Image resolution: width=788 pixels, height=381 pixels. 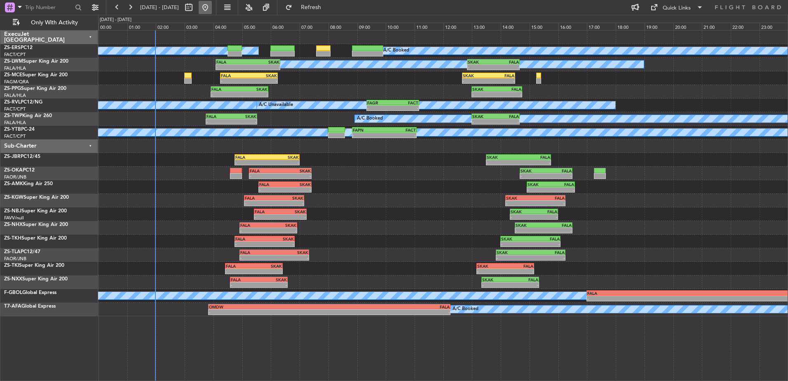 I want to click on span: Refresh, so click(x=311, y=7).